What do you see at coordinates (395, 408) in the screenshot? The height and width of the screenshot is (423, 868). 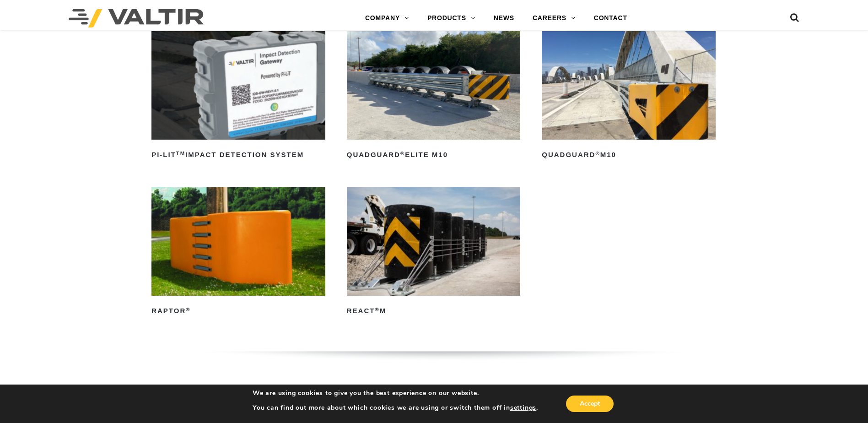 I see `p: You can find out more about which cookies we are using or switch them off in .` at bounding box center [395, 408].